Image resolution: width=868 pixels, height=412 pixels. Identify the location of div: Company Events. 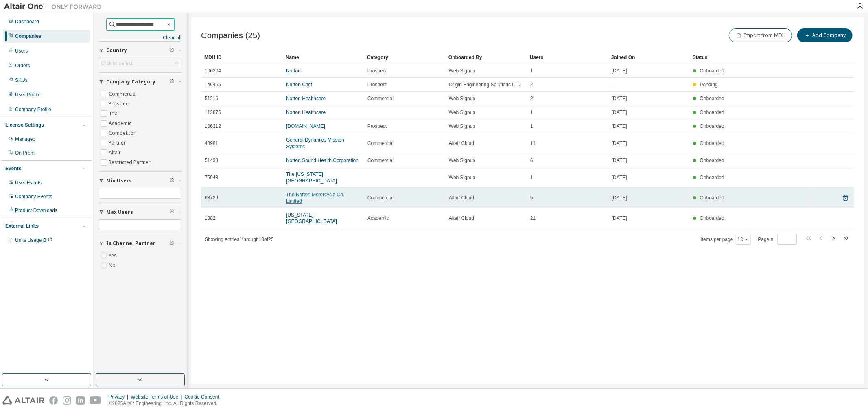
(33, 197).